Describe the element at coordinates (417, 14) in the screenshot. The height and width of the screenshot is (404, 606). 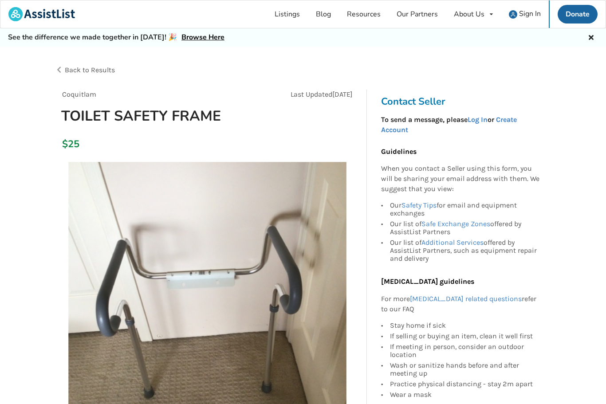
I see `a: Our Partners` at that location.